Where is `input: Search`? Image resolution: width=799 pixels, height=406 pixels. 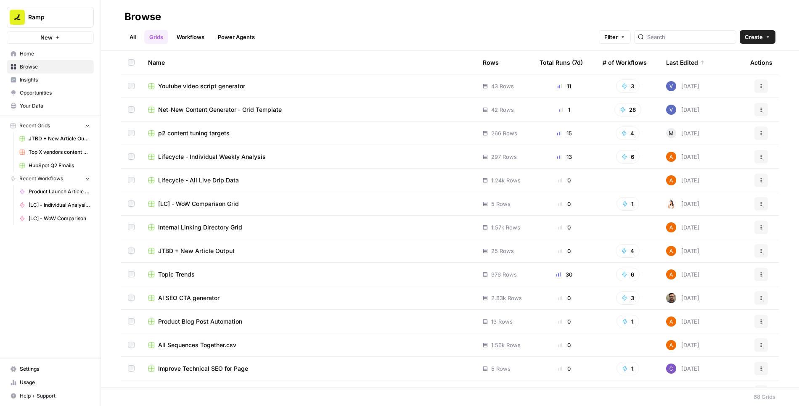 input: Search is located at coordinates (689, 37).